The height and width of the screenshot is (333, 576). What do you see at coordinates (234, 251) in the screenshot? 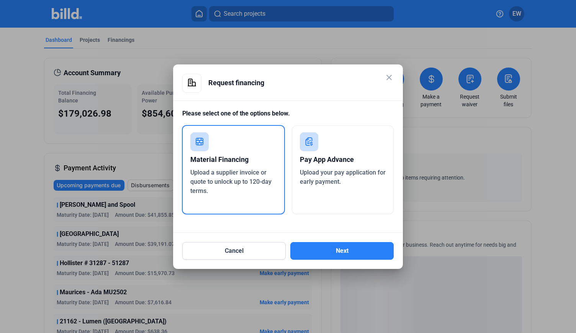
I see `button: Cancel` at bounding box center [234, 251].